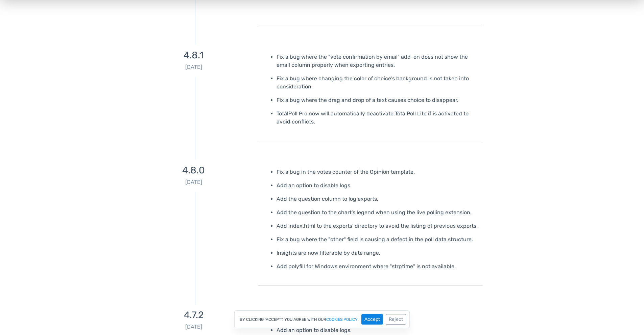 This screenshot has width=644, height=335. I want to click on p: Add the question column to log exports., so click(377, 200).